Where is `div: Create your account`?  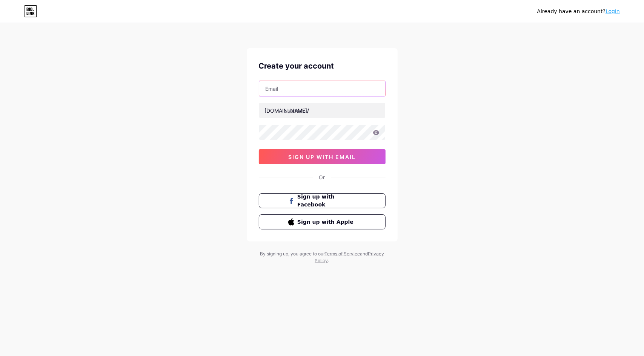 div: Create your account is located at coordinates (322, 66).